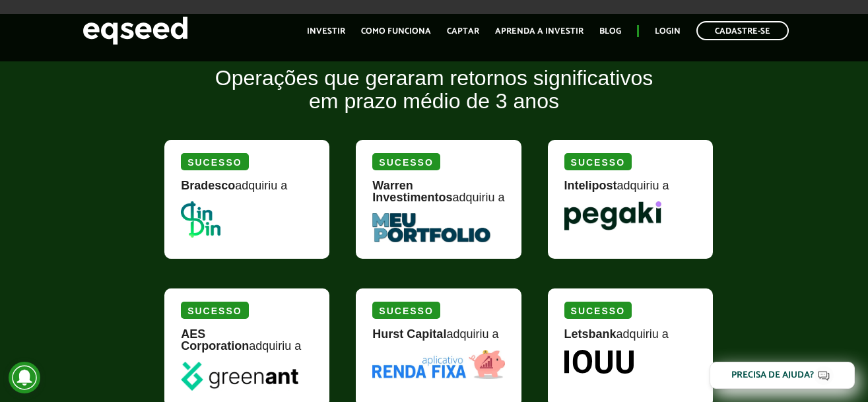  Describe the element at coordinates (539, 31) in the screenshot. I see `a: Aprenda a investir` at that location.